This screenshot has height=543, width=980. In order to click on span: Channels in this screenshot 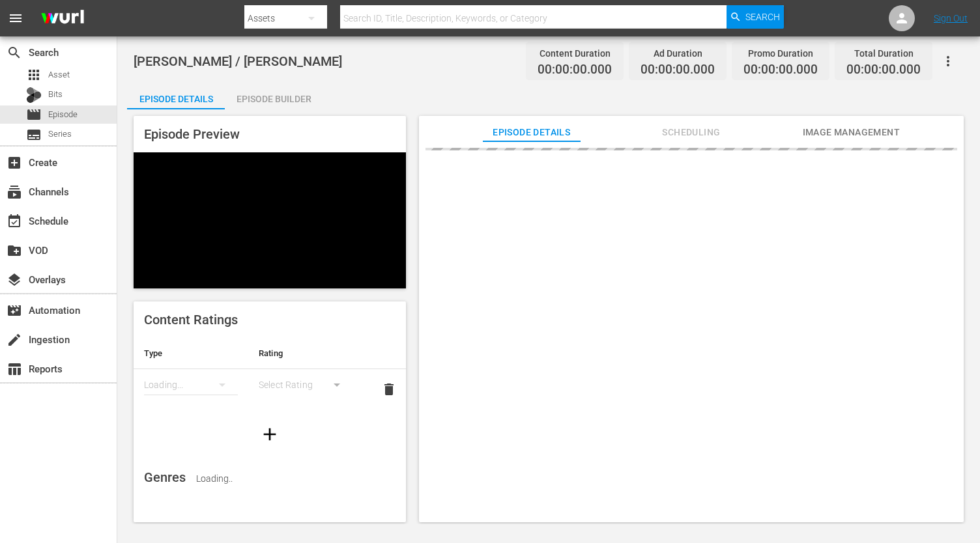, I will do `click(15, 193)`.